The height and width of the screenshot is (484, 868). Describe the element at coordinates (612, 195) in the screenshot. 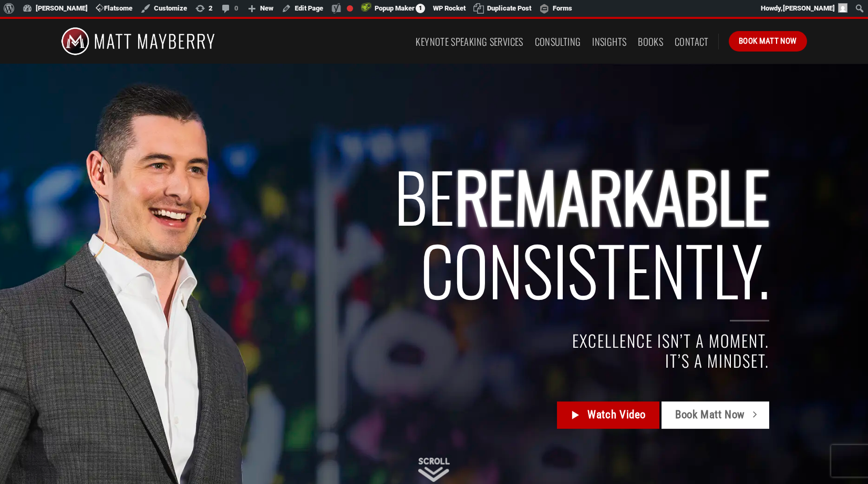

I see `span: REMARKABLE` at that location.